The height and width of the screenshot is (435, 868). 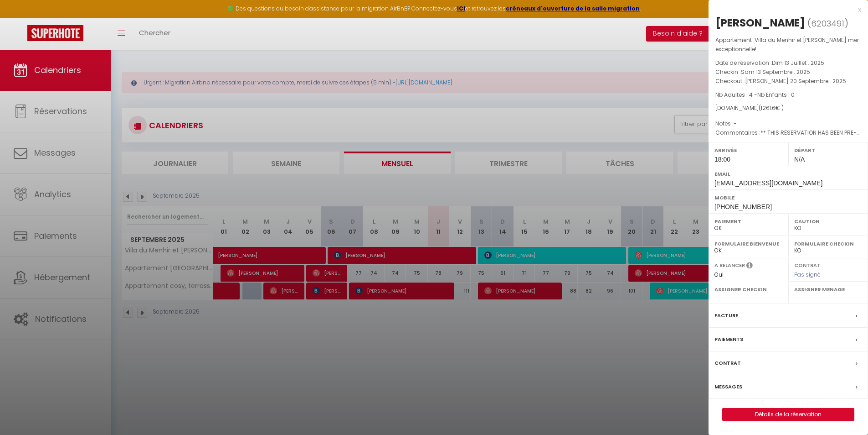 What do you see at coordinates (828, 244) in the screenshot?
I see `label: Formulaire Checkin` at bounding box center [828, 244].